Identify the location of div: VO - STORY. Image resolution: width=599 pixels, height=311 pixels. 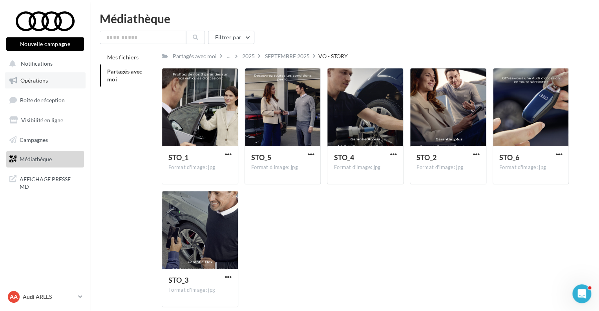
(333, 56).